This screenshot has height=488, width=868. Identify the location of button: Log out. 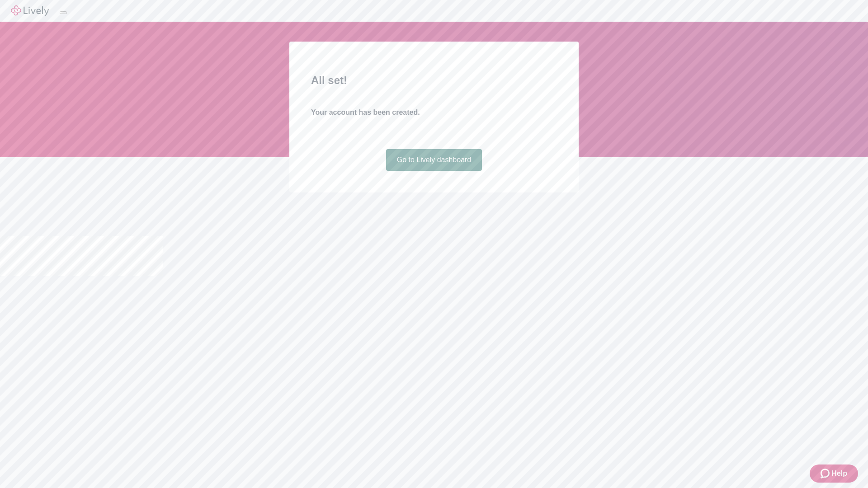
(63, 12).